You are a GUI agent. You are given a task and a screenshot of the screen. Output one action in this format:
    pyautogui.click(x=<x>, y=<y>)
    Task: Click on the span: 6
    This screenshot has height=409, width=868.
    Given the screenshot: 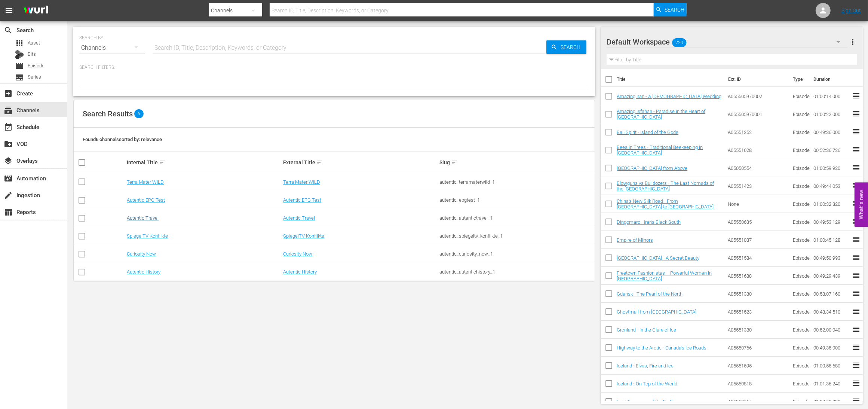 What is the action you would take?
    pyautogui.click(x=139, y=114)
    